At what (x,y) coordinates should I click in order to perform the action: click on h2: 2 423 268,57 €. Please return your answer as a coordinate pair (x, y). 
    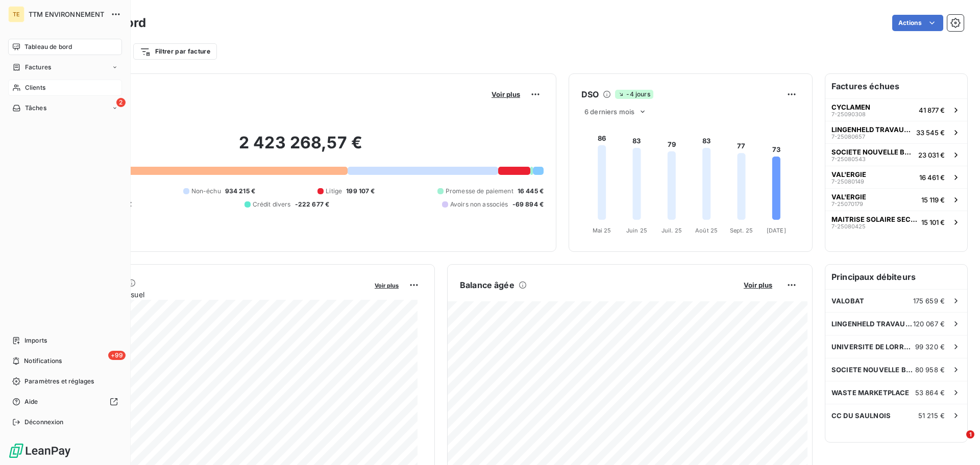
    Looking at the image, I should click on (300, 148).